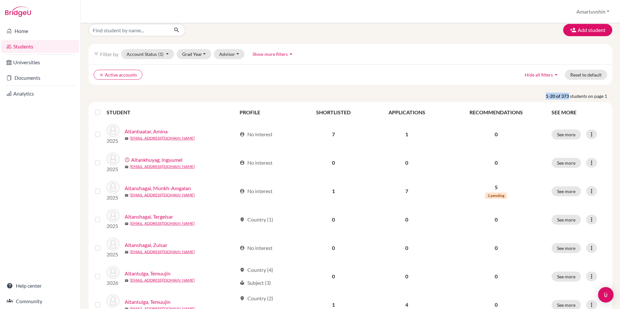 The width and height of the screenshot is (620, 309). What do you see at coordinates (270, 54) in the screenshot?
I see `span: Show more filters` at bounding box center [270, 54].